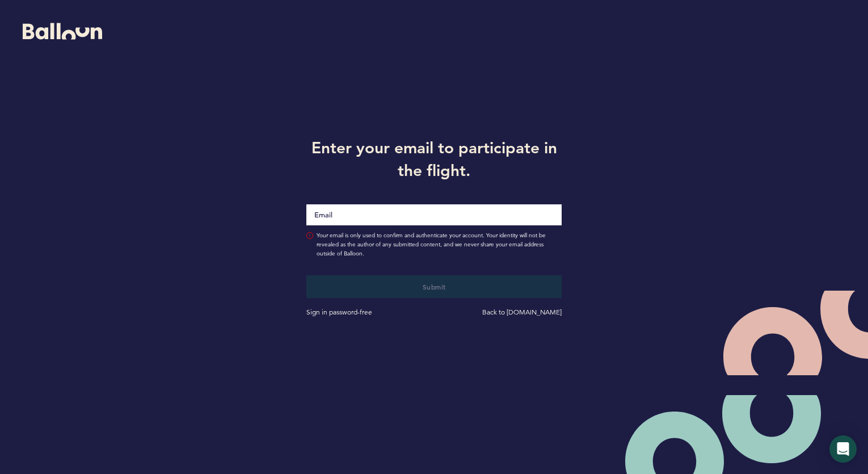 The width and height of the screenshot is (868, 474). Describe the element at coordinates (434, 215) in the screenshot. I see `input: Email` at that location.